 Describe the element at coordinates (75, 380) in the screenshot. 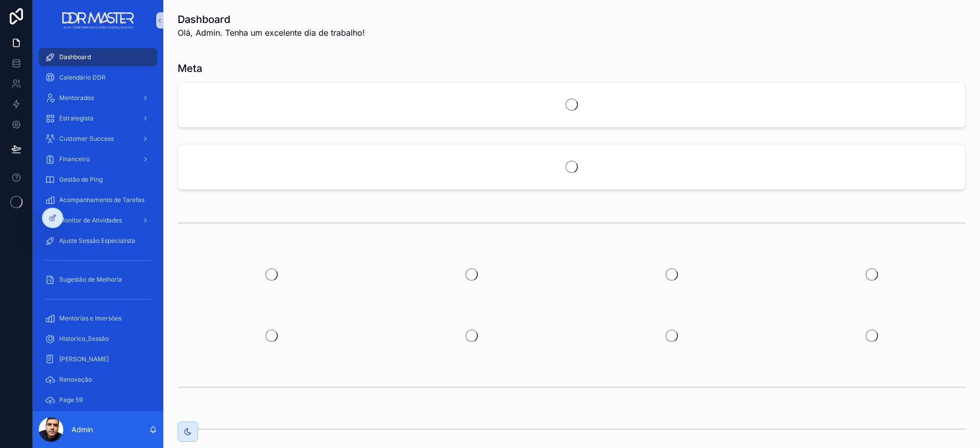

I see `span: Renovação` at that location.